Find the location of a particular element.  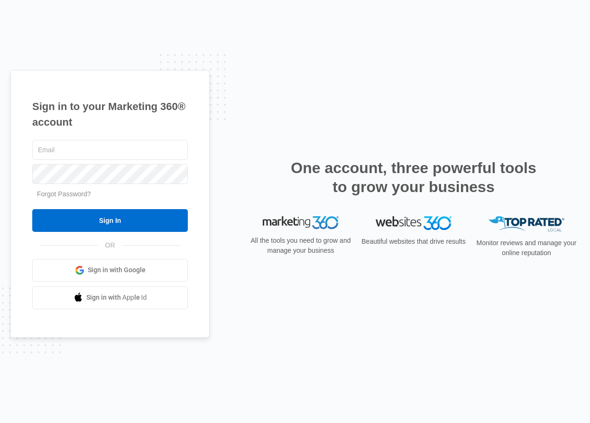

span: Sign in with Google is located at coordinates (117, 270).